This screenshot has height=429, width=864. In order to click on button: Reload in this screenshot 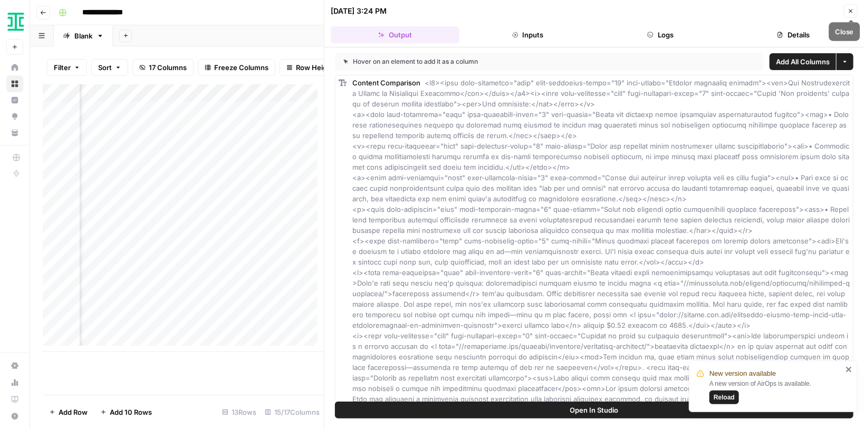, I will do `click(724, 398)`.